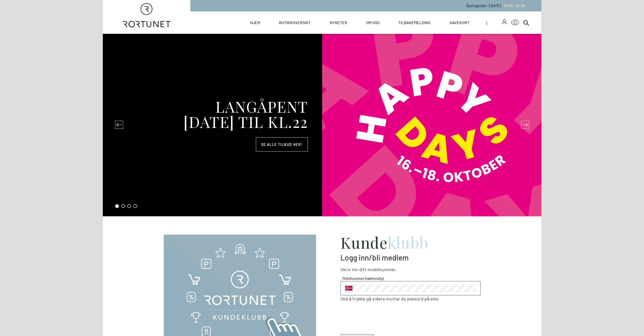  What do you see at coordinates (255, 23) in the screenshot?
I see `a: Hjem` at bounding box center [255, 23].